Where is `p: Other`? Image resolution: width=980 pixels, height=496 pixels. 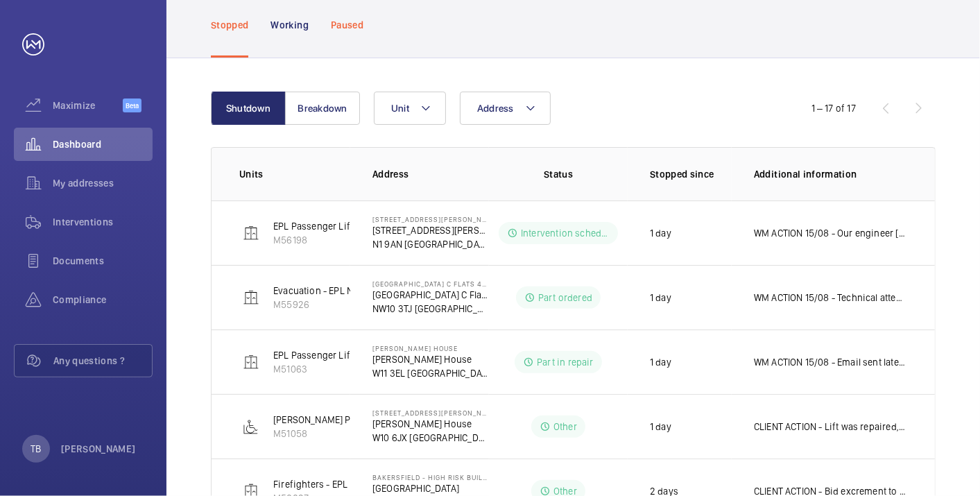
p: Other is located at coordinates (565, 427).